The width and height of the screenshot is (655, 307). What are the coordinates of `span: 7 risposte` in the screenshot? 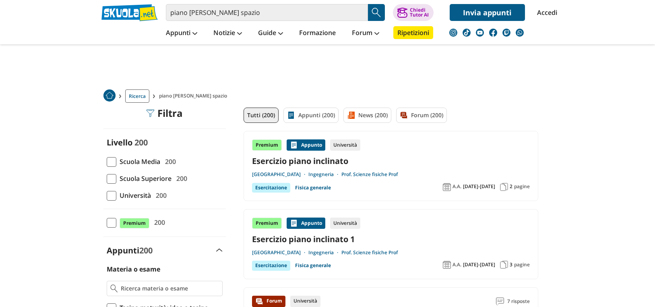 It's located at (519, 301).